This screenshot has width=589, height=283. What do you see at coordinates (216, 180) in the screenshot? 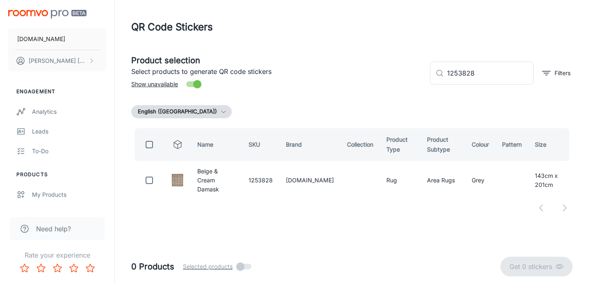
I see `td: Beige & Cream Damask` at bounding box center [216, 180].